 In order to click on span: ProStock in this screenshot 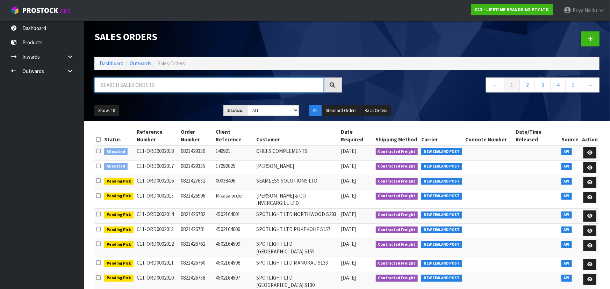, I will do `click(40, 10)`.